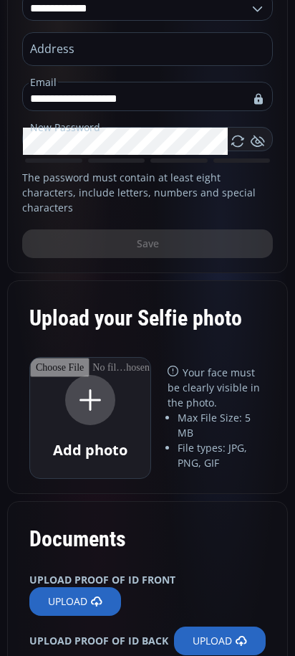 This screenshot has height=656, width=295. I want to click on li: Max File Size: 5 MB, so click(222, 425).